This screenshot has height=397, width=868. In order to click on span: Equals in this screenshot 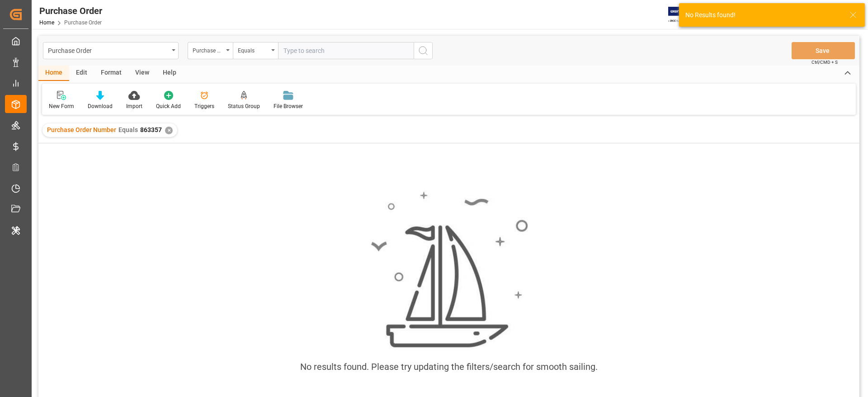, I will do `click(128, 130)`.